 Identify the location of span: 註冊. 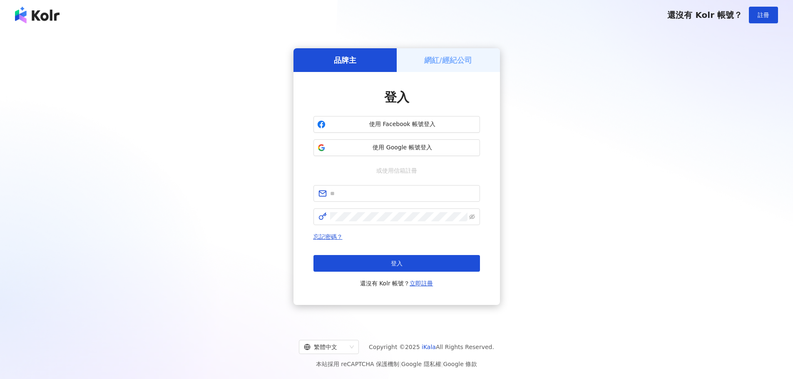
(764, 15).